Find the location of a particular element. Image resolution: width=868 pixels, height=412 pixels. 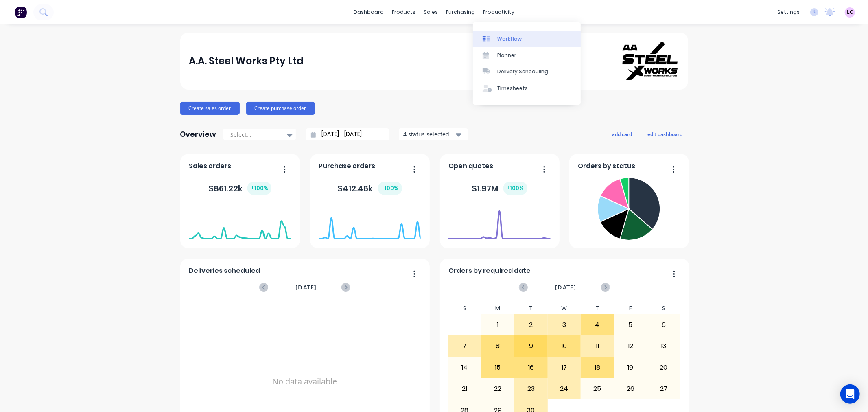

div: W is located at coordinates (564, 308).